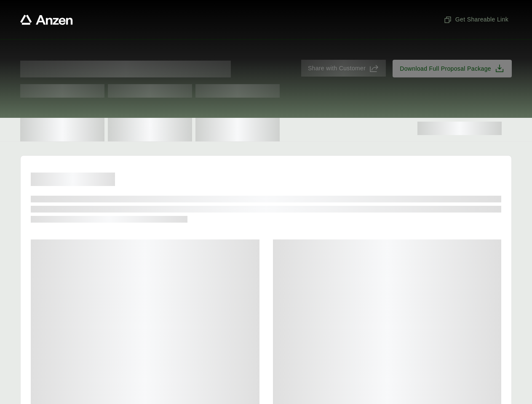 This screenshot has height=404, width=532. Describe the element at coordinates (337, 68) in the screenshot. I see `span: Share with Customer` at that location.